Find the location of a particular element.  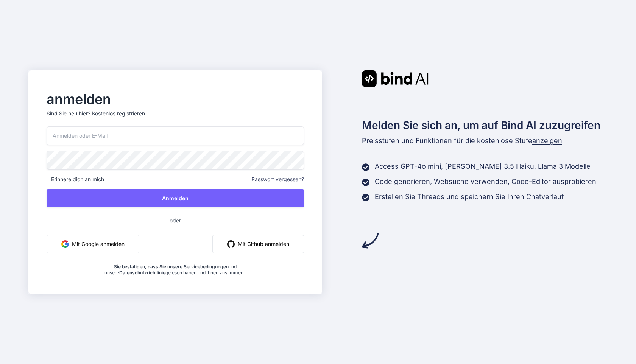

font: Sind Sie neu hier? is located at coordinates (69, 113).